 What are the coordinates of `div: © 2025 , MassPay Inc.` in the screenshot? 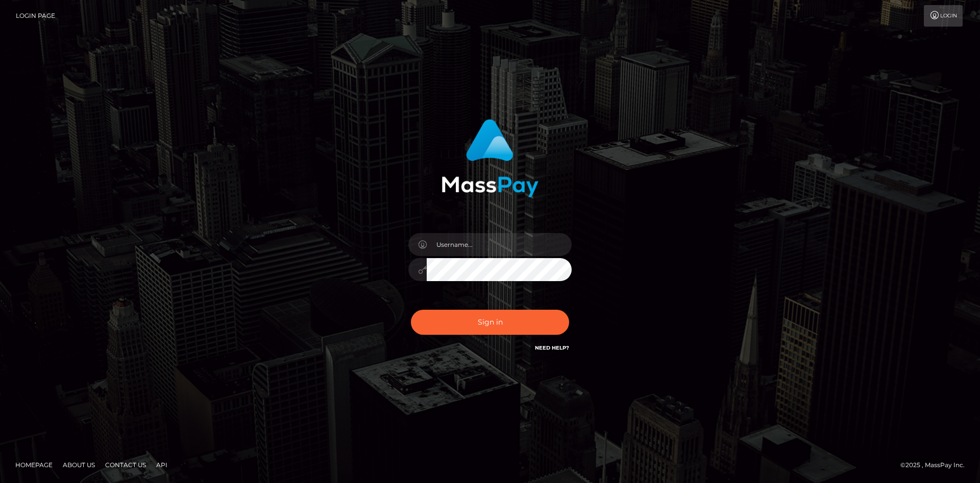 It's located at (937, 464).